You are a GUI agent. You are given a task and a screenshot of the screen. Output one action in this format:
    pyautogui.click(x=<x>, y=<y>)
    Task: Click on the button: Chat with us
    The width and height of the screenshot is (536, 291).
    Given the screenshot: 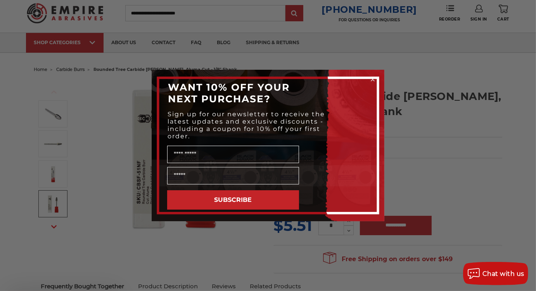 What is the action you would take?
    pyautogui.click(x=496, y=274)
    